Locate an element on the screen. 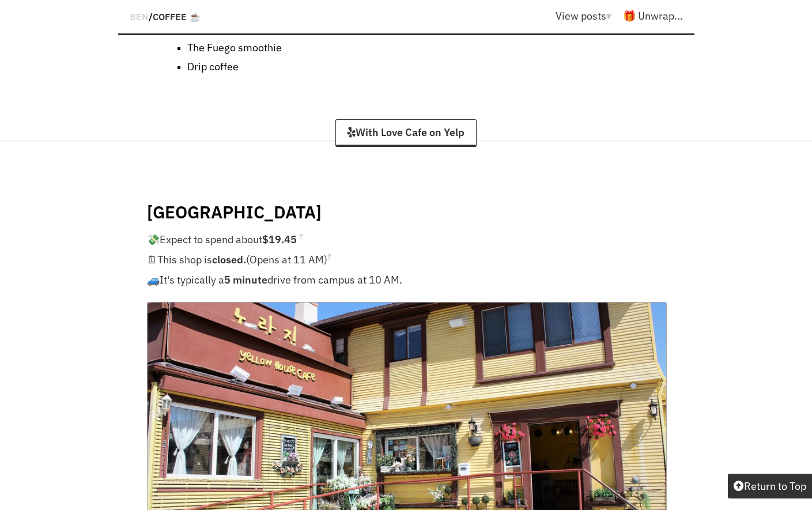 The height and width of the screenshot is (510, 812). div: Drip coffee is located at coordinates (212, 67).